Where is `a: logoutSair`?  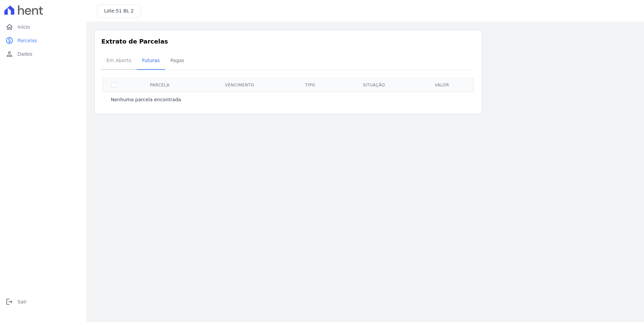
a: logoutSair is located at coordinates (43, 301).